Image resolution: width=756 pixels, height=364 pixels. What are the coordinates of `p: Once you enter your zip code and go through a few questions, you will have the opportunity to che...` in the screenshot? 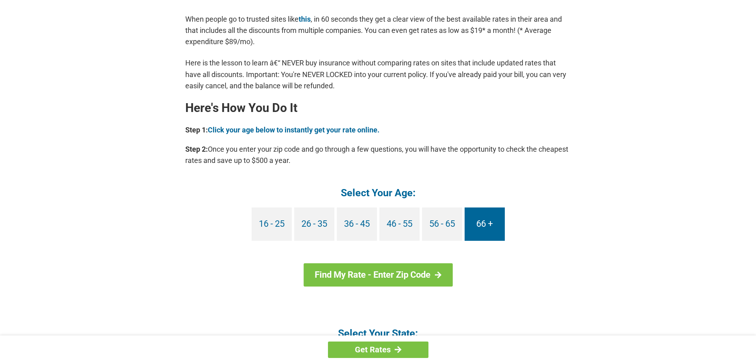 It's located at (378, 155).